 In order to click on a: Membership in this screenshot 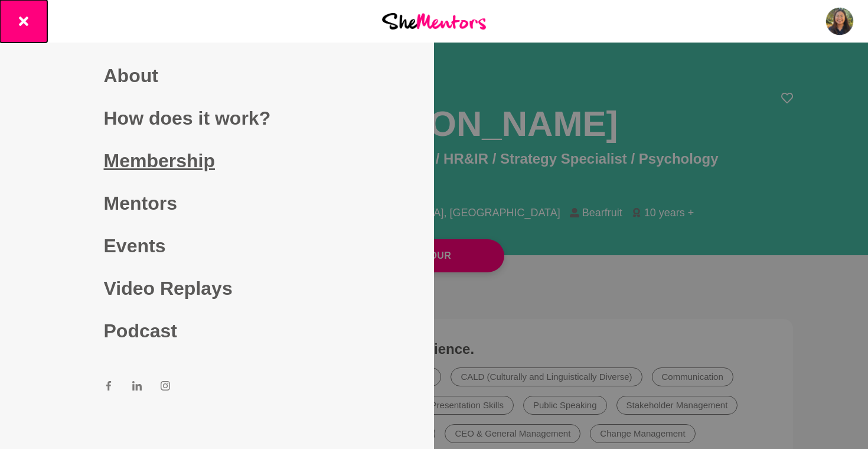, I will do `click(217, 161)`.